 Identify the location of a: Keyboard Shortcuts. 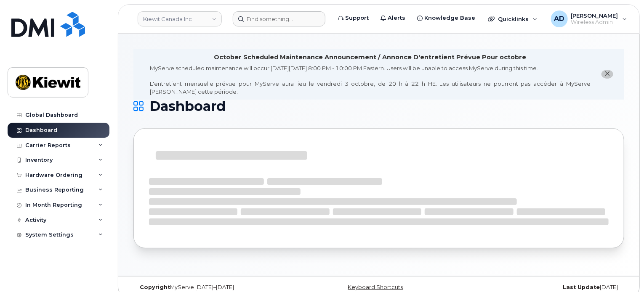
(375, 288).